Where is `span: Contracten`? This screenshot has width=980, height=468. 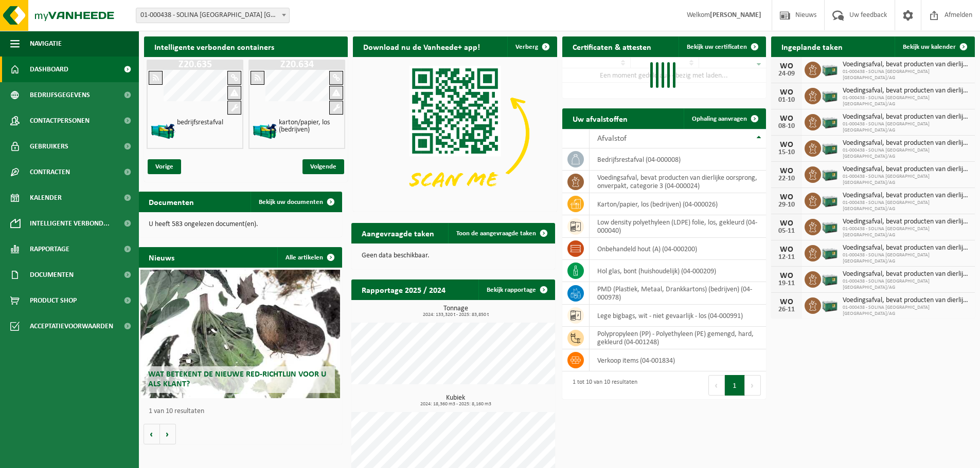
span: Contracten is located at coordinates (50, 172).